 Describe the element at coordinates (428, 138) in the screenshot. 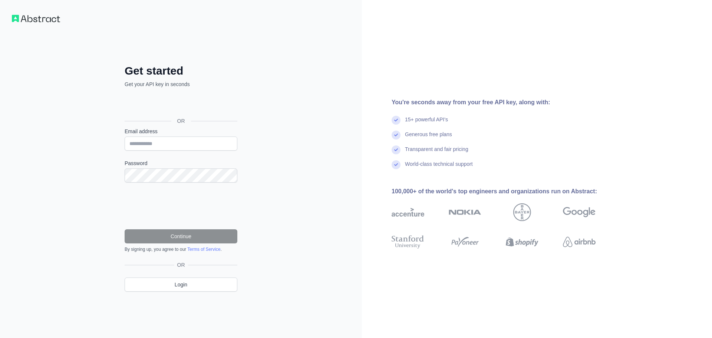

I see `div: Generous free plans` at that location.